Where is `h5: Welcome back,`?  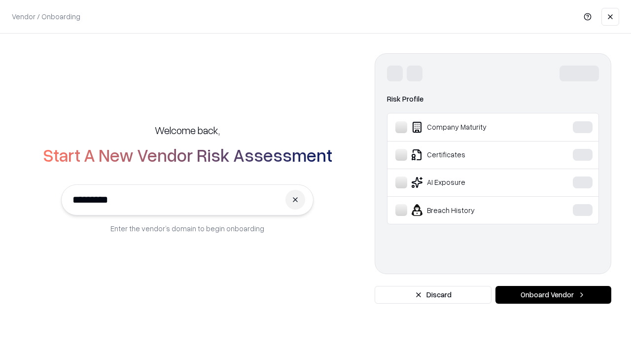
h5: Welcome back, is located at coordinates (187, 130).